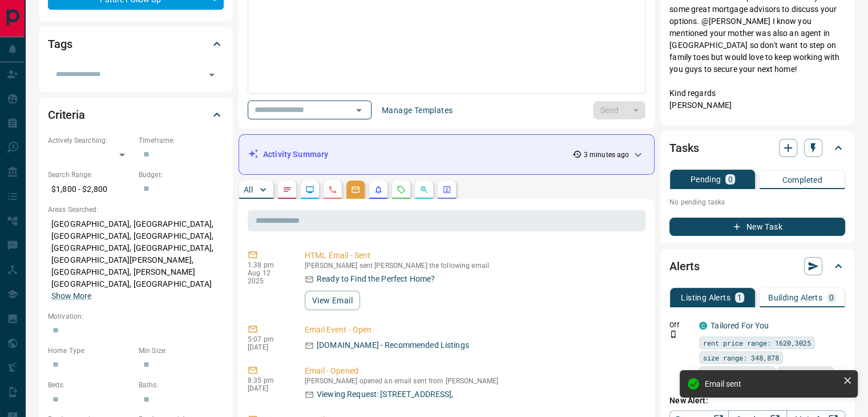 The width and height of the screenshot is (868, 417). What do you see at coordinates (473, 371) in the screenshot?
I see `p: Email - Opened` at bounding box center [473, 371].